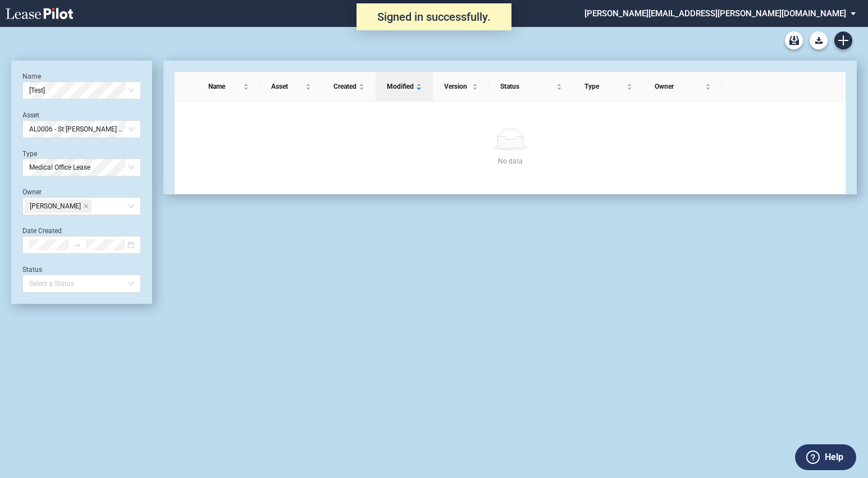 The image size is (868, 478). I want to click on span: Type, so click(604, 86).